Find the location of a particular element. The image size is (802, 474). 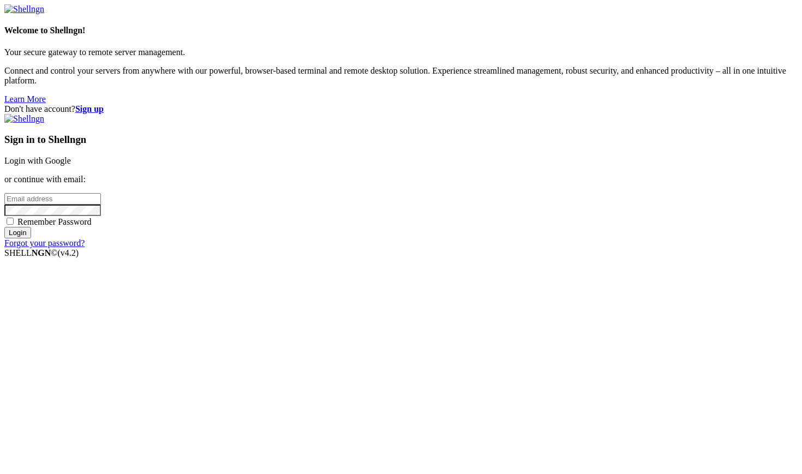

p: Your secure gateway to remote server management. is located at coordinates (401, 52).